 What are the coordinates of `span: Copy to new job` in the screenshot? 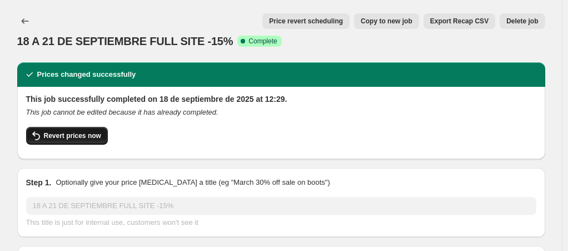 It's located at (386, 21).